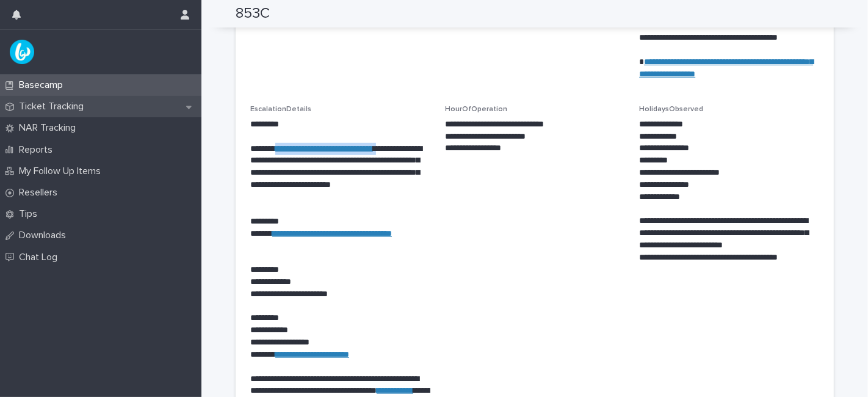 The width and height of the screenshot is (868, 397). Describe the element at coordinates (40, 192) in the screenshot. I see `p: Resellers` at that location.